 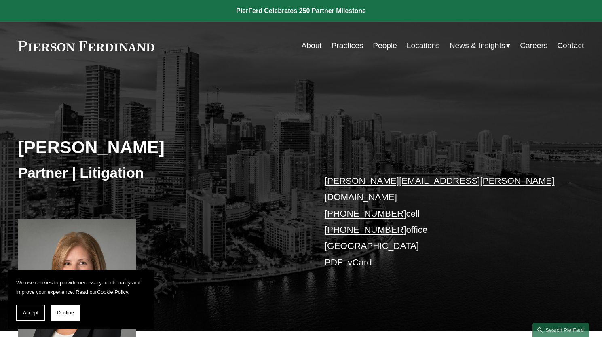 I want to click on p: We use cookies to provide necessary functionality and improve your experience. Read our ., so click(x=81, y=287).